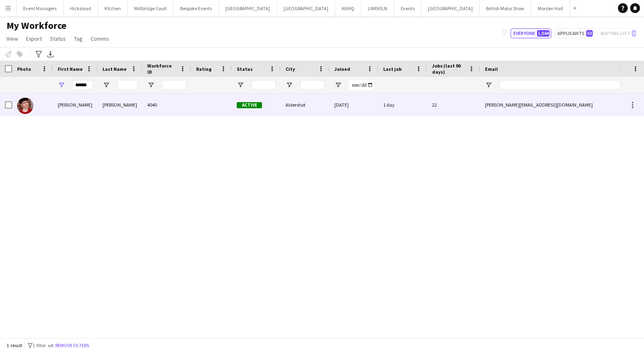 The height and width of the screenshot is (352, 644). Describe the element at coordinates (449, 69) in the screenshot. I see `span: Jobs (last 90 days)` at that location.